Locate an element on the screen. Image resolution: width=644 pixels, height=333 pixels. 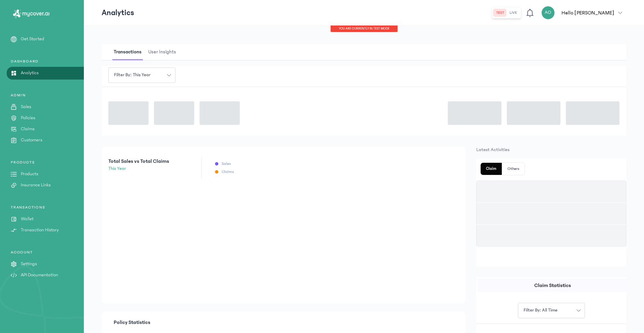
p: this year is located at coordinates (139, 168).